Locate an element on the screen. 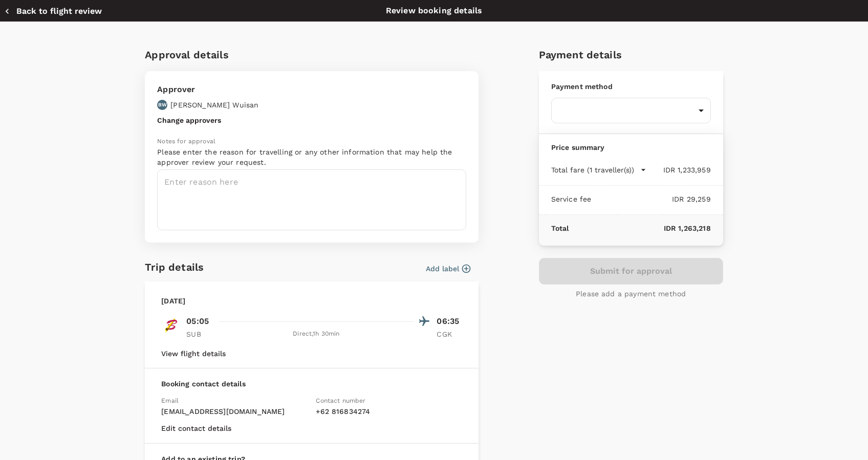 This screenshot has height=460, width=868. p: IDR 1,233,959 is located at coordinates (679, 170).